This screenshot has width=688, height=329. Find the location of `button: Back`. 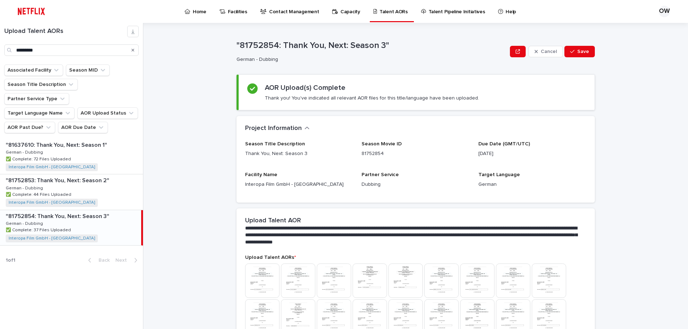

button: Back is located at coordinates (97, 260).